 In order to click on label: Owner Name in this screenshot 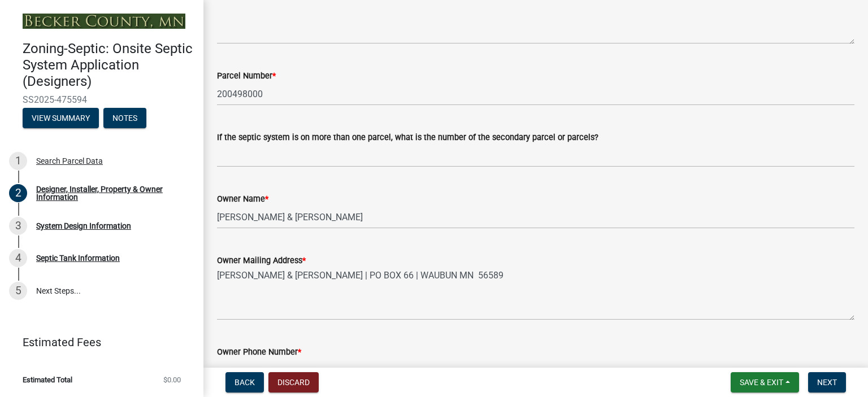, I will do `click(243, 200)`.